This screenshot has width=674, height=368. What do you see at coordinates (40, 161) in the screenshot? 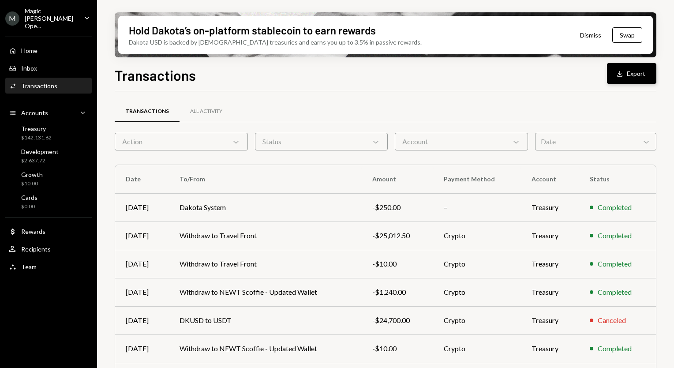
I see `div: $2,637.72` at bounding box center [40, 161].